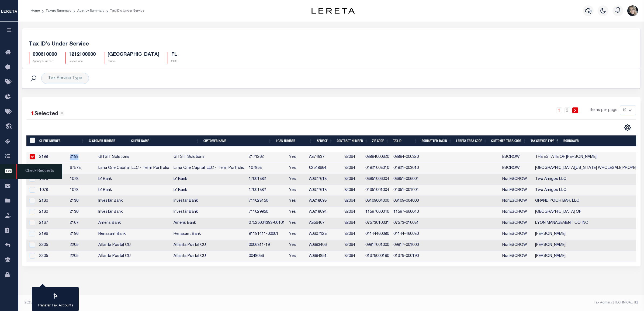 This screenshot has width=644, height=311. Describe the element at coordinates (175, 55) in the screenshot. I see `h5: FL` at that location.